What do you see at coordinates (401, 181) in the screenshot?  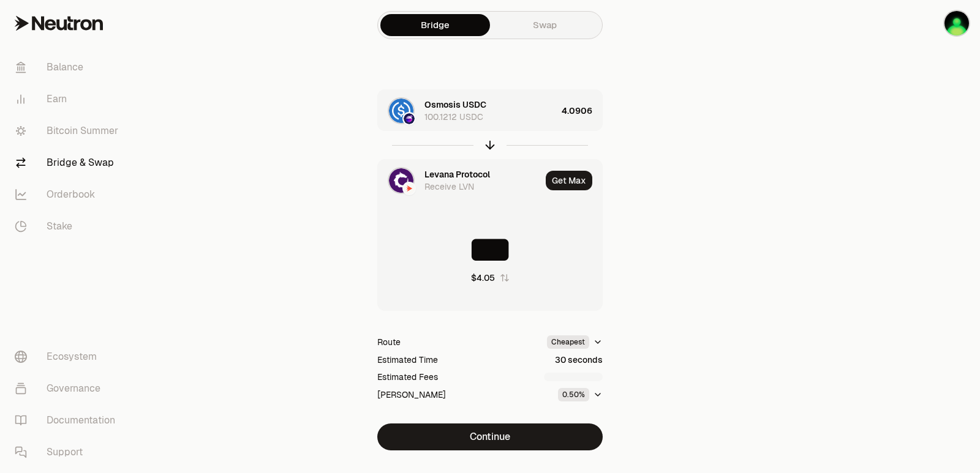 I see `img: LVN Logo` at bounding box center [401, 181].